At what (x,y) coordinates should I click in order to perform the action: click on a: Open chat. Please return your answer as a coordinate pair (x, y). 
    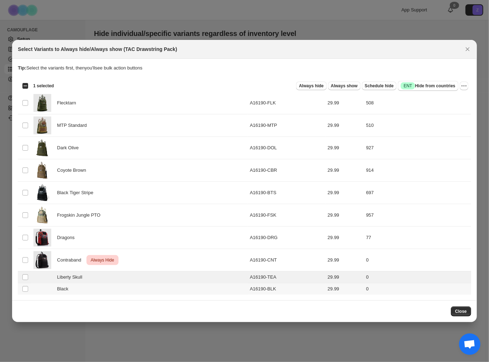
    Looking at the image, I should click on (470, 344).